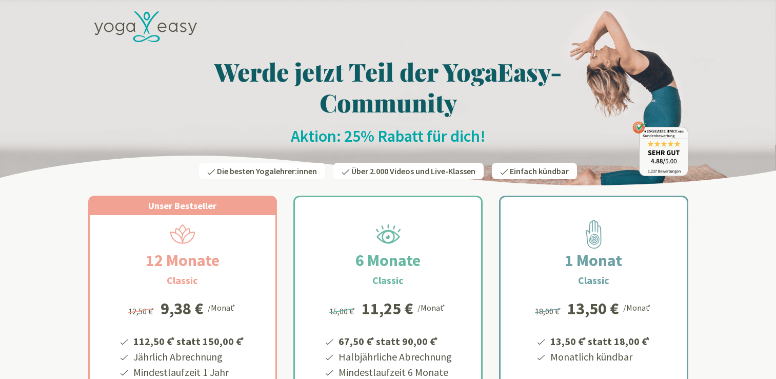 The height and width of the screenshot is (379, 776). Describe the element at coordinates (388, 87) in the screenshot. I see `h1: Werde jetzt Teil der YogaEasy-Community` at that location.